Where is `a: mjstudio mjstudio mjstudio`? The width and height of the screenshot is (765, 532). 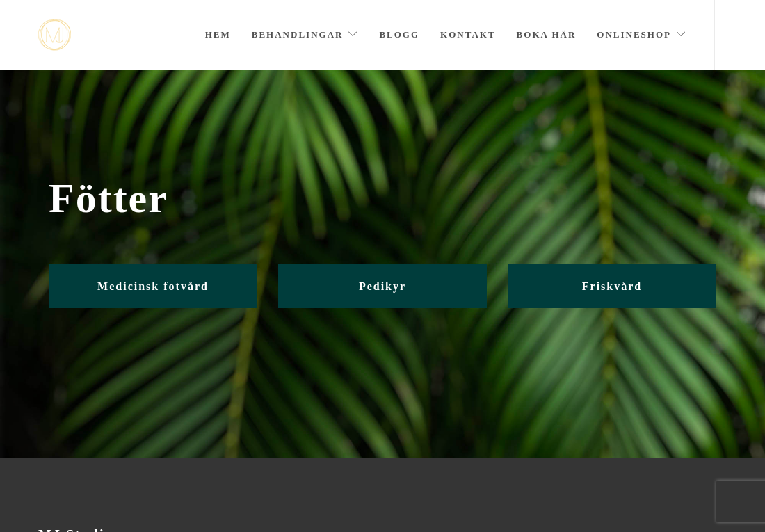 a: mjstudio mjstudio mjstudio is located at coordinates (54, 35).